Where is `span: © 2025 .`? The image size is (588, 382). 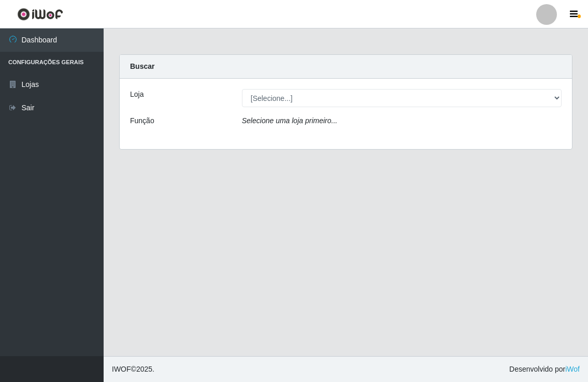
span: © 2025 . is located at coordinates (133, 369).